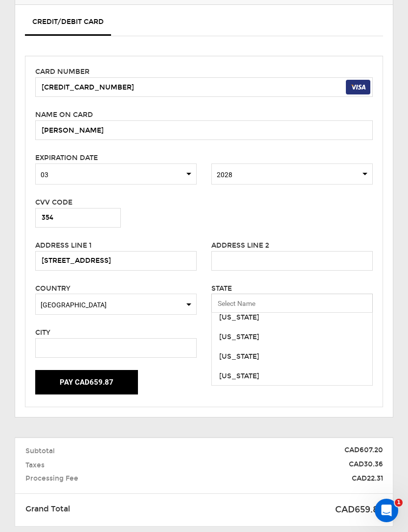  What do you see at coordinates (68, 24) in the screenshot?
I see `a: Credit/Debit Card` at bounding box center [68, 24].